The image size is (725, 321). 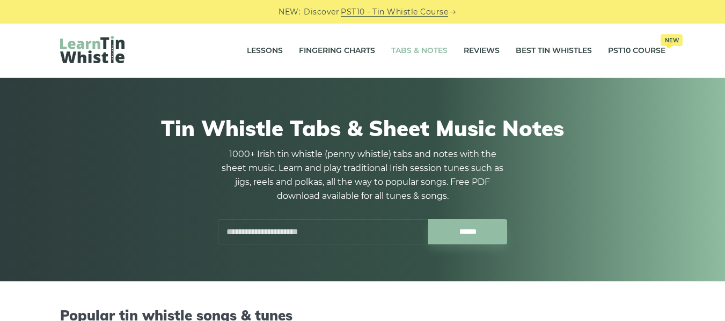 What do you see at coordinates (636, 51) in the screenshot?
I see `a: PST10 CourseNew` at bounding box center [636, 51].